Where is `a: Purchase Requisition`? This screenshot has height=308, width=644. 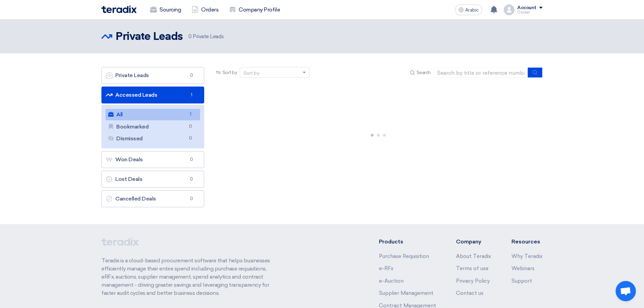 a: Purchase Requisition is located at coordinates (404, 257).